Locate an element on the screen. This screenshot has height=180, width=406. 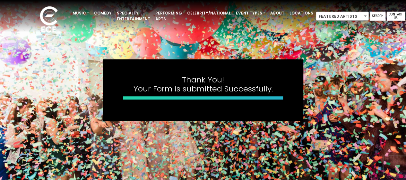
a: Specialty Entertainment is located at coordinates (134, 16).